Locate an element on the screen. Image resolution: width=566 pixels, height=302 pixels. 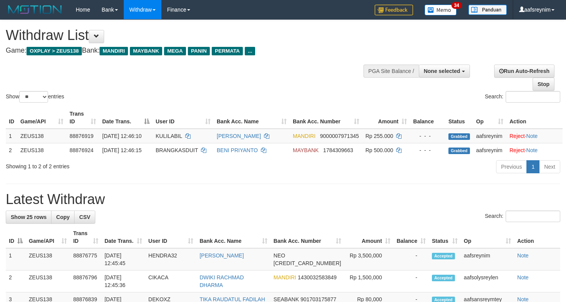
label: Search: is located at coordinates (522, 97).